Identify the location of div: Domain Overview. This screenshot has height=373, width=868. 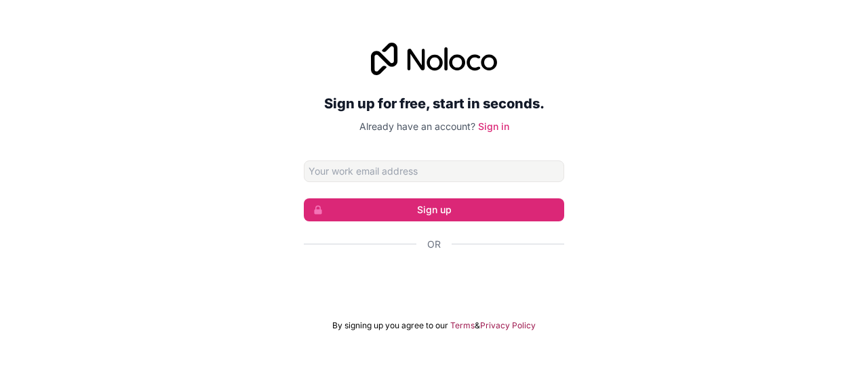
(88, 84).